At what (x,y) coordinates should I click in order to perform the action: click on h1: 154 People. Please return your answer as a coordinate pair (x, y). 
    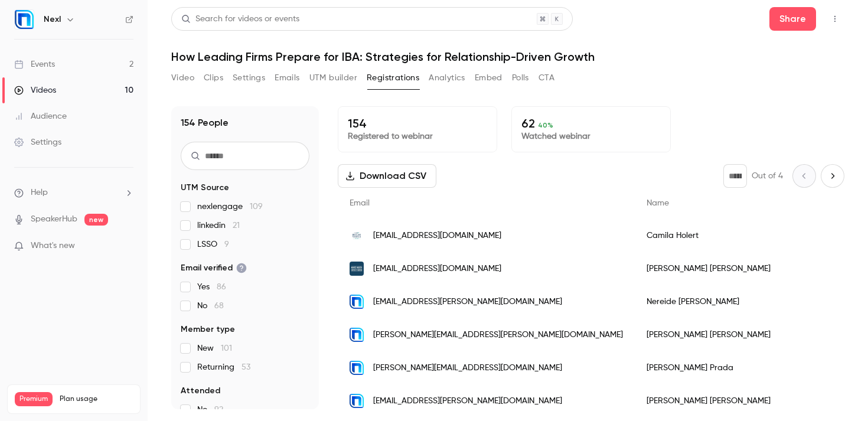
    Looking at the image, I should click on (204, 123).